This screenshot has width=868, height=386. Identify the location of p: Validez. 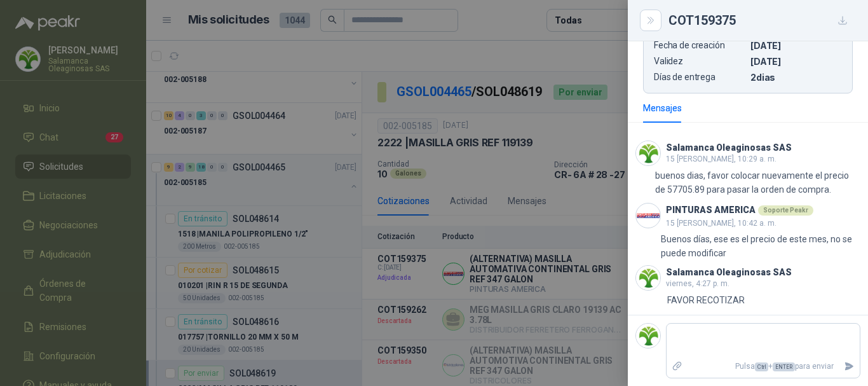
(699, 61).